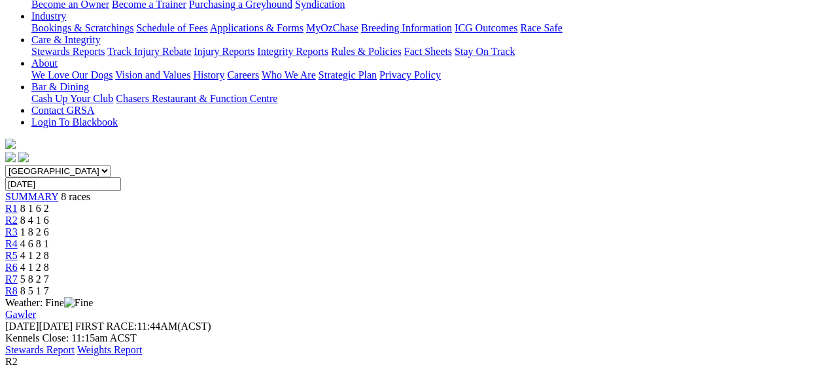  Describe the element at coordinates (20, 314) in the screenshot. I see `a: Gawler` at that location.